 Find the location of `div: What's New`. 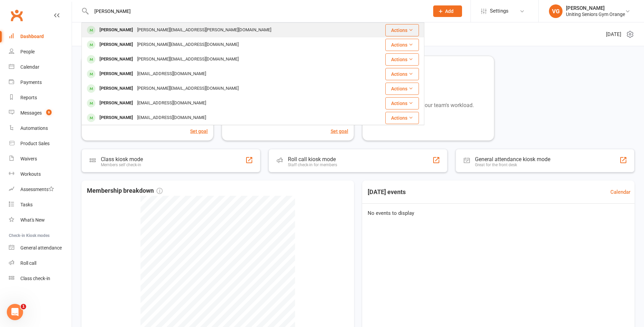

div: What's New is located at coordinates (33, 220).